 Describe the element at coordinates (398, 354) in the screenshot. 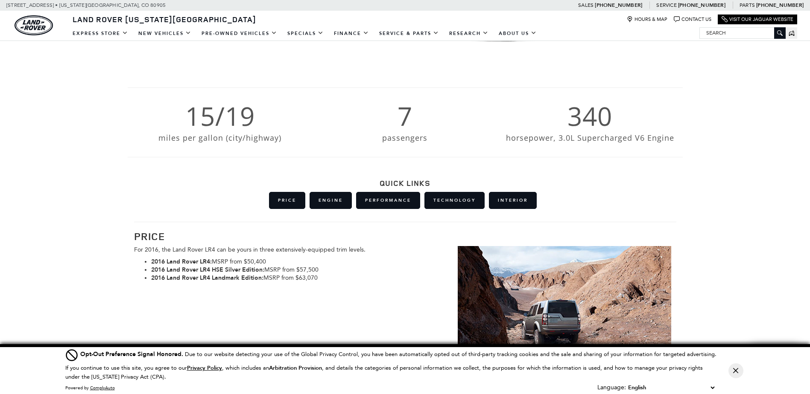

I see `div: Due to our website detecting your use of the Global Privacy Control, you have been automatically ...` at that location.